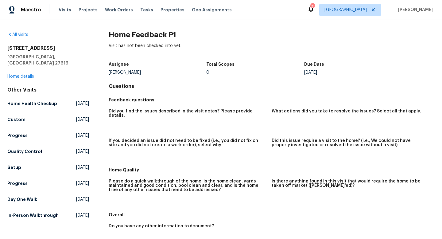 The image size is (442, 239). What do you see at coordinates (220, 64) in the screenshot?
I see `h5: Total Scopes` at bounding box center [220, 64].